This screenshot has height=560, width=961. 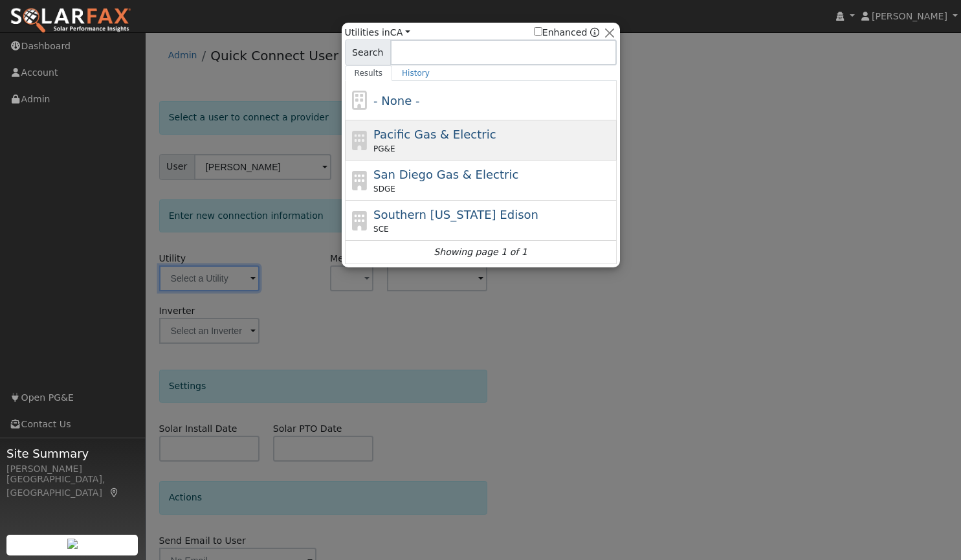 I want to click on a: History, so click(x=415, y=73).